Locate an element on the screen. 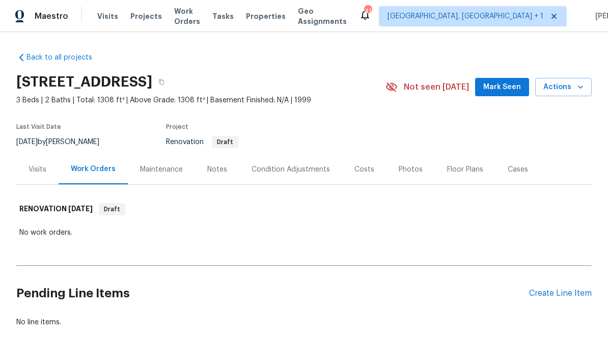 This screenshot has height=364, width=608. span: Last Visit Date is located at coordinates (39, 126).